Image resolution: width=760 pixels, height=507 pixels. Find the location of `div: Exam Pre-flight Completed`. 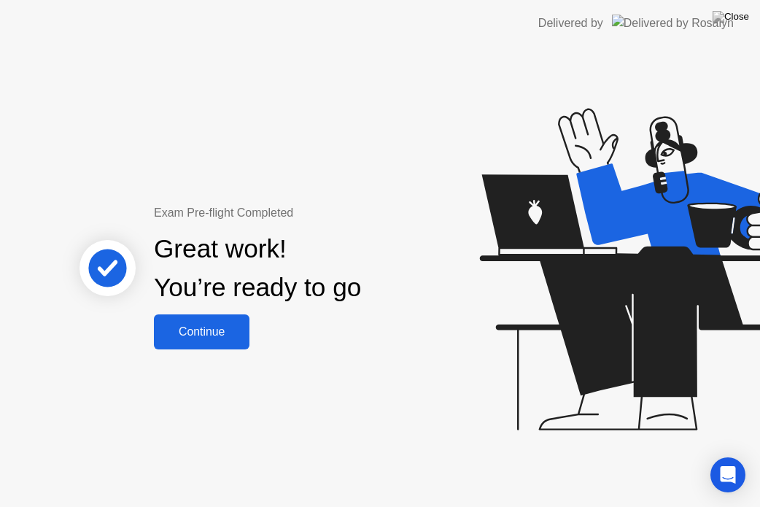

div: Exam Pre-flight Completed is located at coordinates (300, 213).